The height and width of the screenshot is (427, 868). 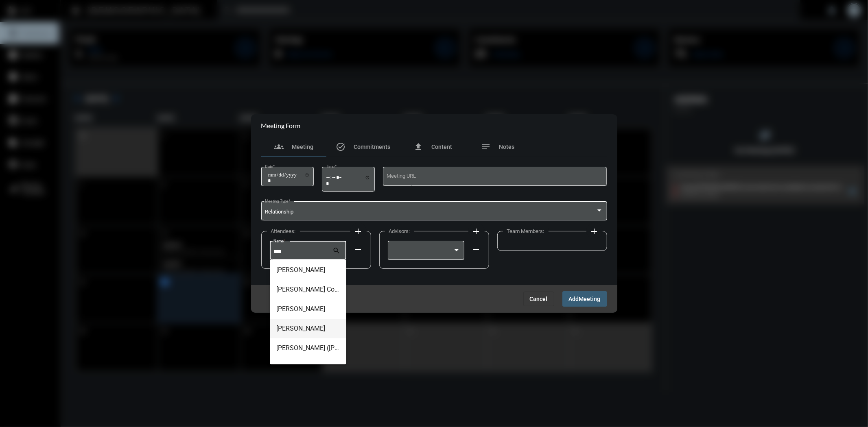 What do you see at coordinates (373, 147) in the screenshot?
I see `span: Commitments` at bounding box center [373, 147].